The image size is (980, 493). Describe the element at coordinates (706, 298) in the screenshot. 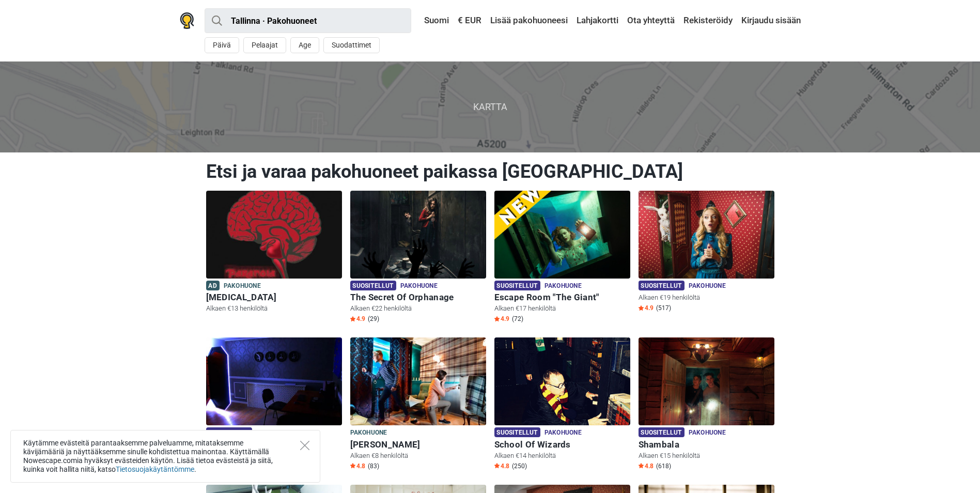

I see `p: Alkaen €19 henkilöltä` at that location.